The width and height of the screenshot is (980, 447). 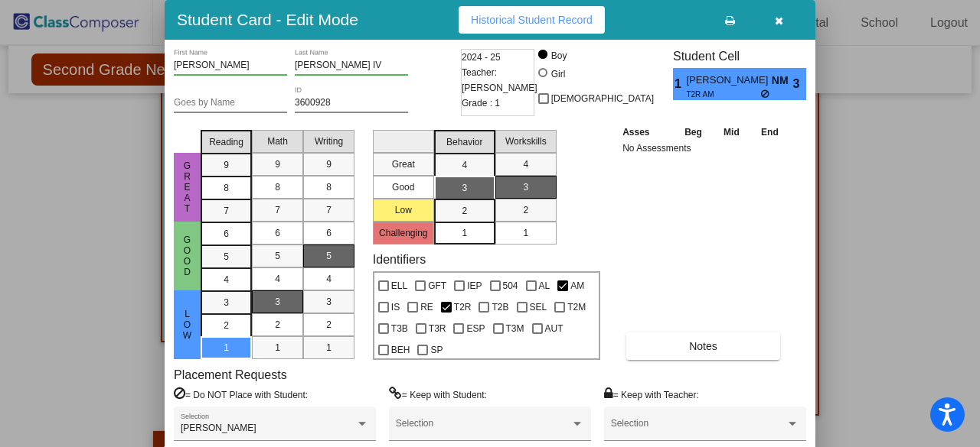 What do you see at coordinates (231, 103) in the screenshot?
I see `input: goes by name` at bounding box center [231, 103].